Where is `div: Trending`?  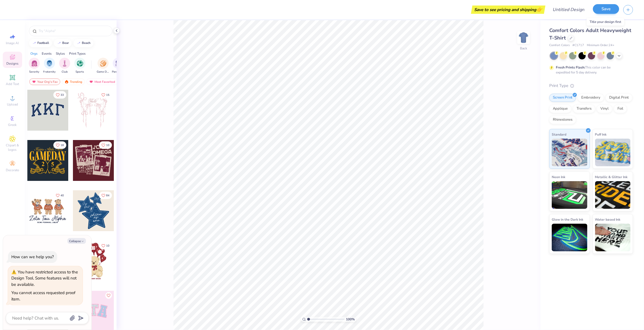
div: Trending is located at coordinates (73, 82).